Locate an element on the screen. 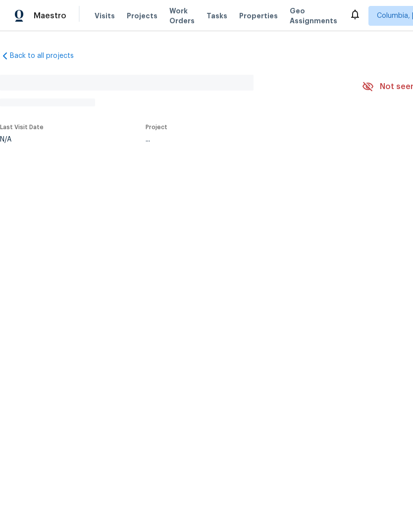 The width and height of the screenshot is (413, 532). span: Tasks is located at coordinates (217, 16).